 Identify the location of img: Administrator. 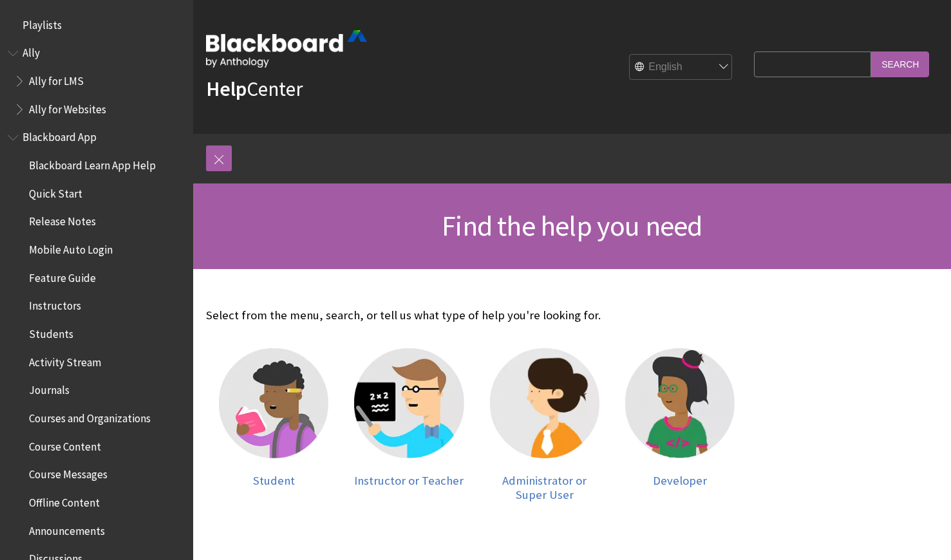
(544, 403).